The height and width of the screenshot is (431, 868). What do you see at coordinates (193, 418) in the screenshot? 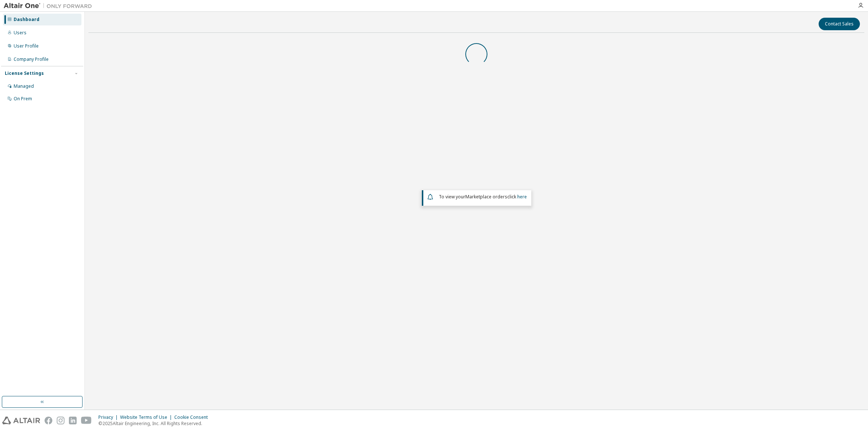
I see `div: Cookie Consent` at bounding box center [193, 418].